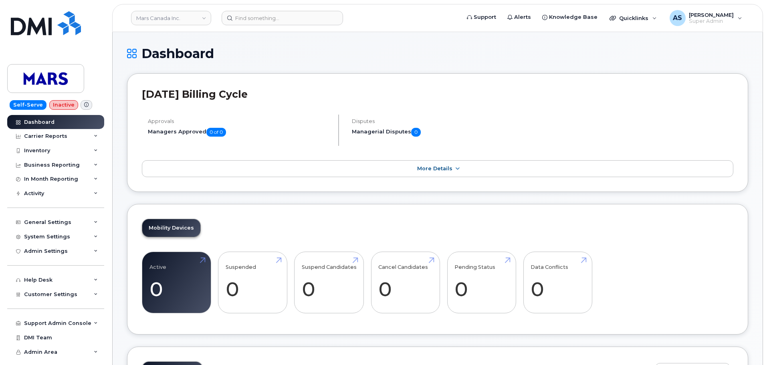 The image size is (767, 365). Describe the element at coordinates (240, 132) in the screenshot. I see `h5: Managers Approved` at that location.